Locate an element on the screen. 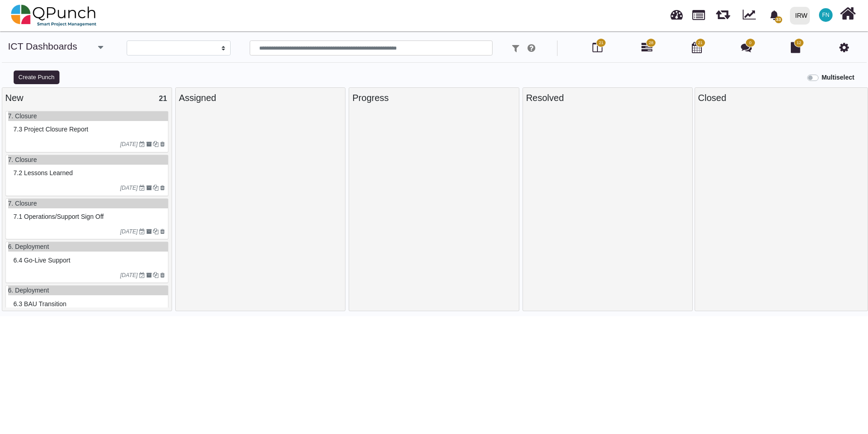 Image resolution: width=868 pixels, height=434 pixels. span: Francis Ndichu is located at coordinates (826, 15).